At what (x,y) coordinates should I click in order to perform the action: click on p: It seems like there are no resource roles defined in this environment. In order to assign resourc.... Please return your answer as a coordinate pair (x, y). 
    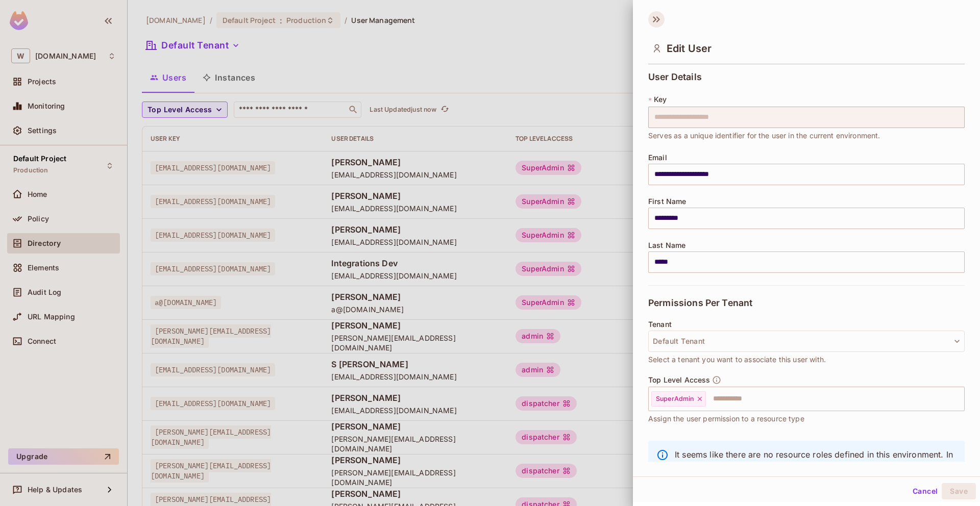
    Looking at the image, I should click on (815, 466).